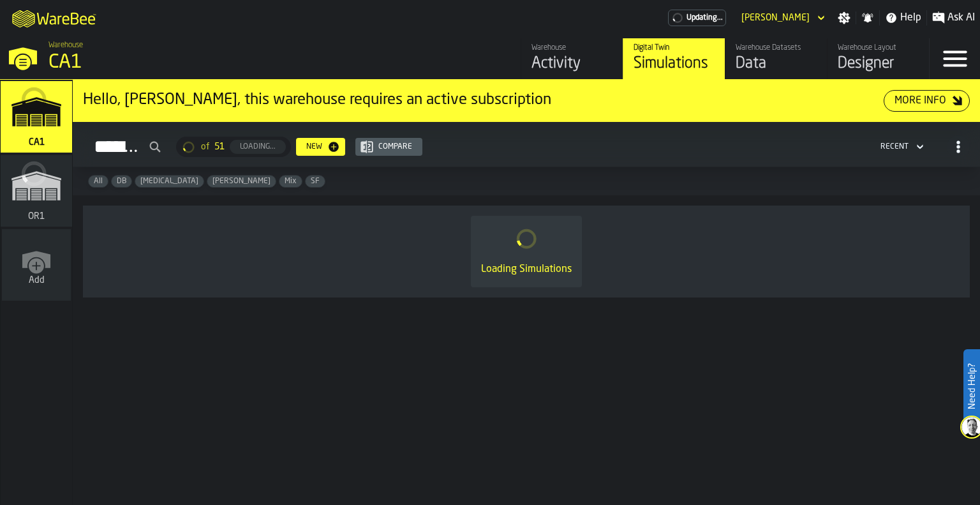  Describe the element at coordinates (220, 147) in the screenshot. I see `span: 51` at that location.